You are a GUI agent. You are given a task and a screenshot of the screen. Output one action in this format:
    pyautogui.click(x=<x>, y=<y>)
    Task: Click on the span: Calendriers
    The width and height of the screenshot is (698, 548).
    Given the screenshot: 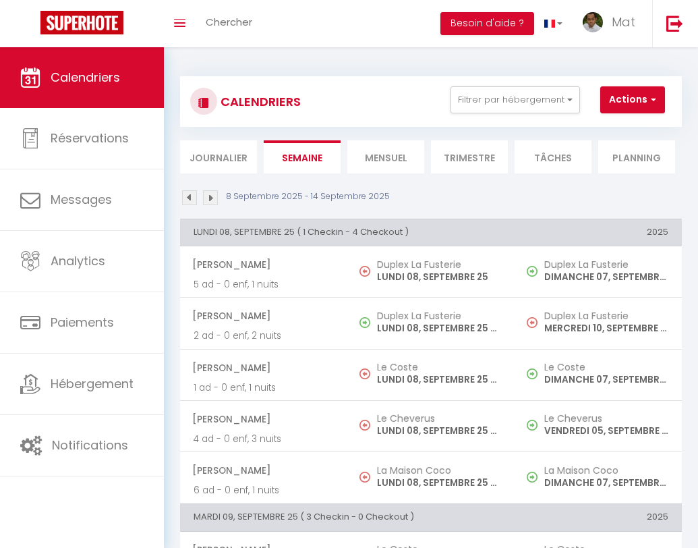 What is the action you would take?
    pyautogui.click(x=85, y=77)
    